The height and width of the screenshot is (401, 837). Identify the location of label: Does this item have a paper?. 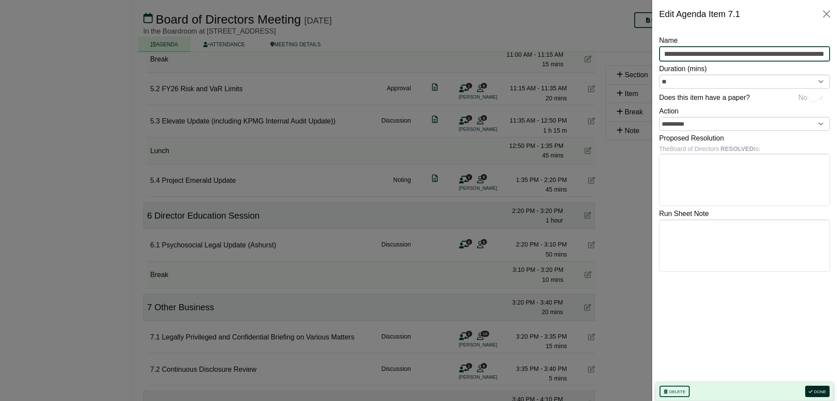
(705, 98).